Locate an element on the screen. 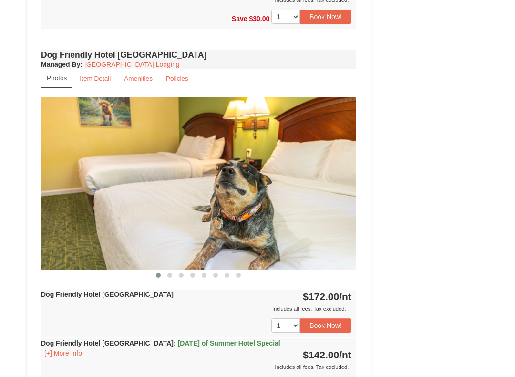 Image resolution: width=515 pixels, height=377 pixels. span: $142.00 is located at coordinates (321, 354).